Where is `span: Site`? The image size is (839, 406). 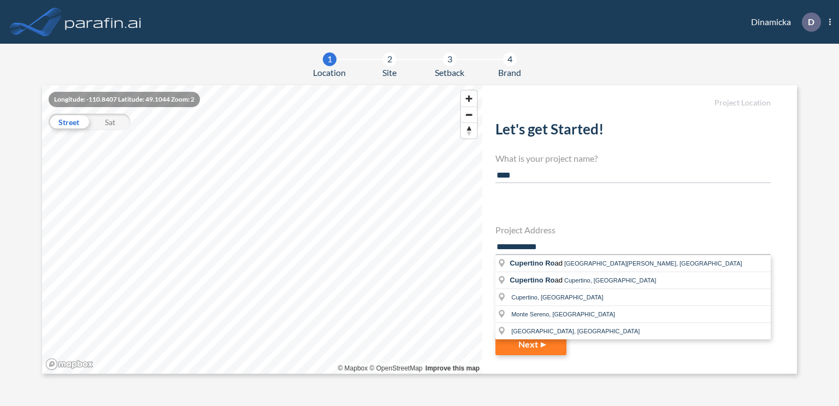 span: Site is located at coordinates (390, 73).